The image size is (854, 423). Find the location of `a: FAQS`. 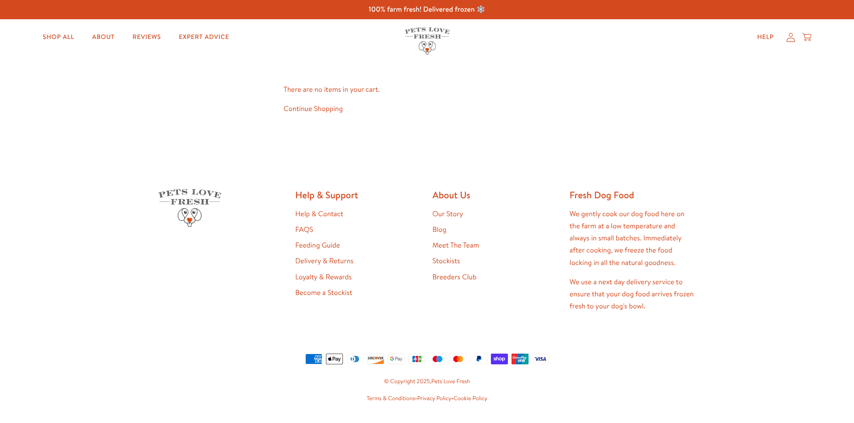

a: FAQS is located at coordinates (304, 230).